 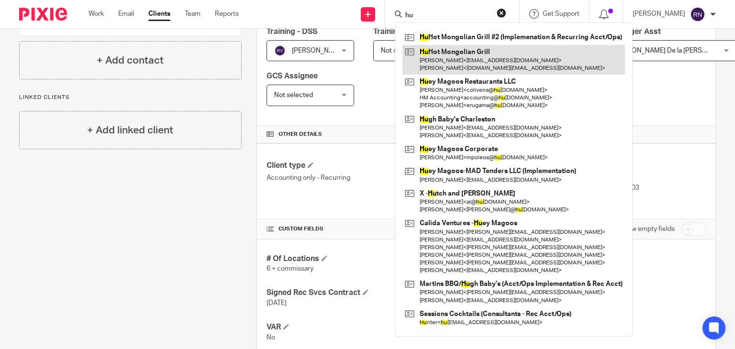 I want to click on span: 6 + commissary, so click(x=290, y=269).